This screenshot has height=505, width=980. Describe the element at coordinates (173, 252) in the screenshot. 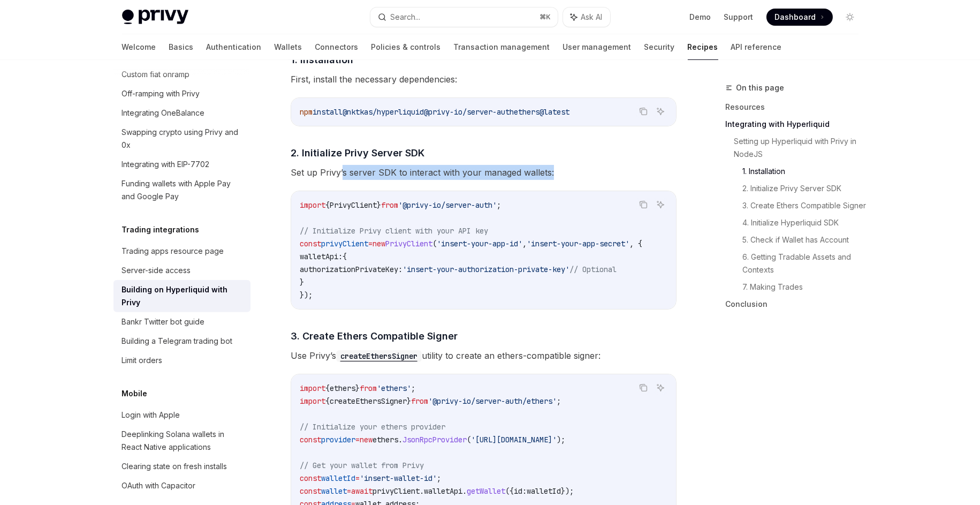

I see `div: Trading apps resource page` at that location.